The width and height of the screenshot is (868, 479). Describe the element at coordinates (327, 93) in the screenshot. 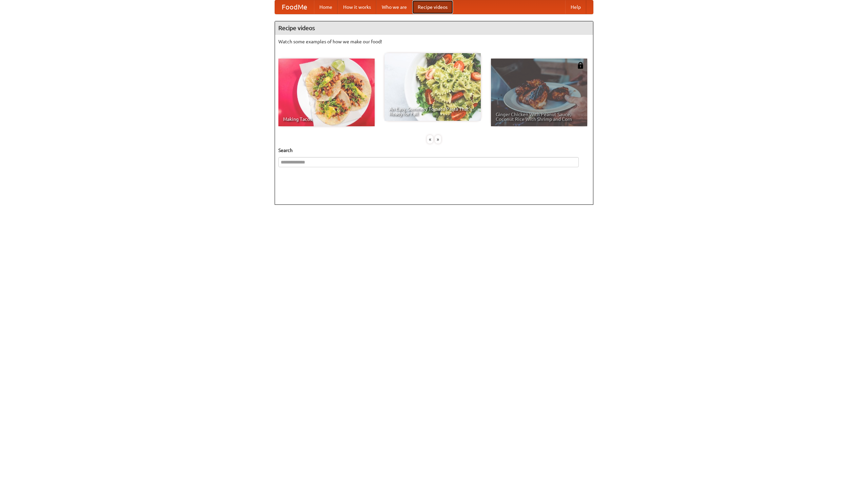

I see `a: Making Tacos` at that location.